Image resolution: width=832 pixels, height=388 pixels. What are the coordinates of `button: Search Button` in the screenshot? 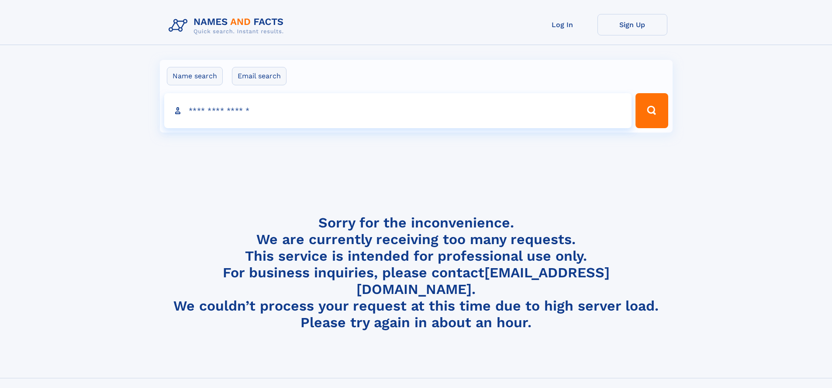 It's located at (652, 111).